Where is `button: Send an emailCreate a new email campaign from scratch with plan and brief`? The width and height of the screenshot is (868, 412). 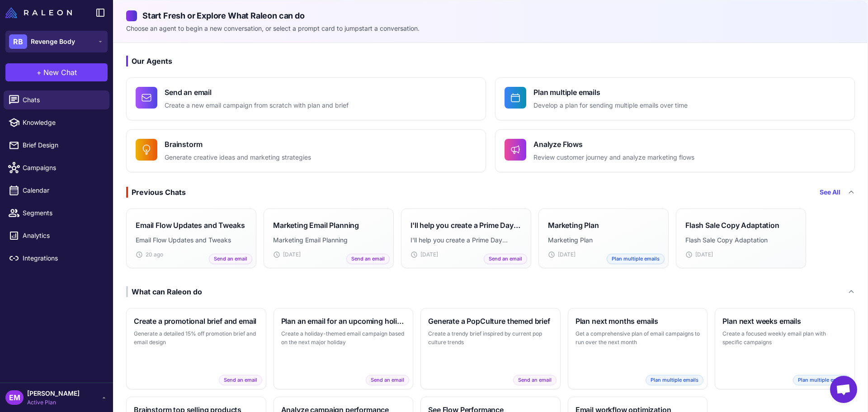 button: Send an emailCreate a new email campaign from scratch with plan and brief is located at coordinates (306, 99).